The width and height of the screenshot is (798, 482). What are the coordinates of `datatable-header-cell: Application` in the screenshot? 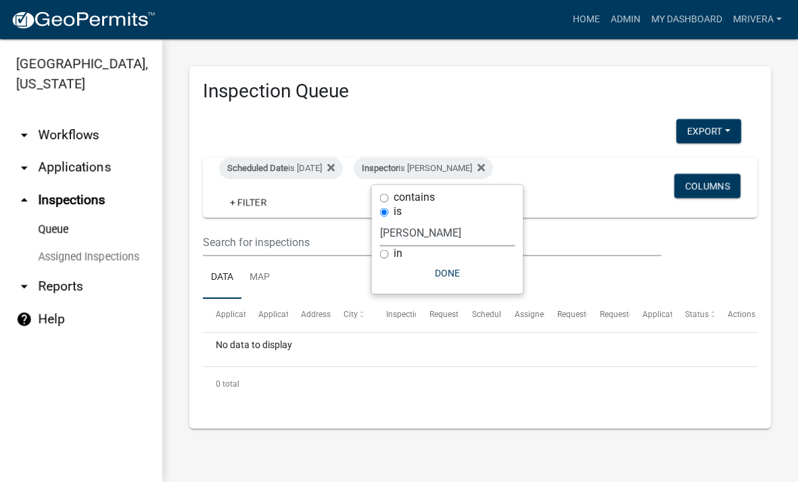 It's located at (224, 315).